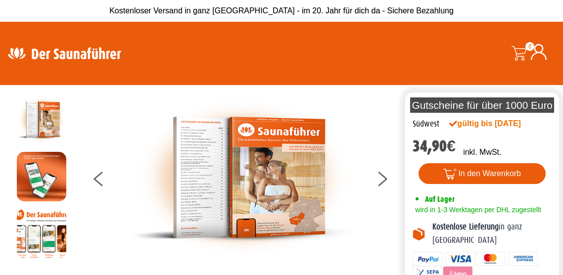 This screenshot has width=563, height=275. I want to click on p: Gutscheine für über 1000 Euro, so click(482, 105).